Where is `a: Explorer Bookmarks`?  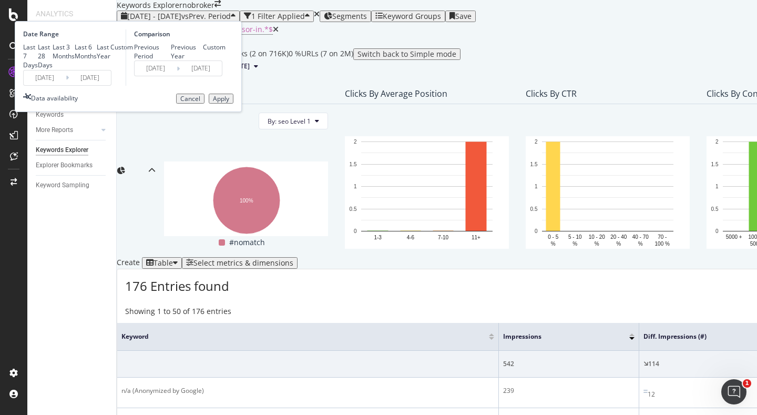
a: Explorer Bookmarks is located at coordinates (72, 165).